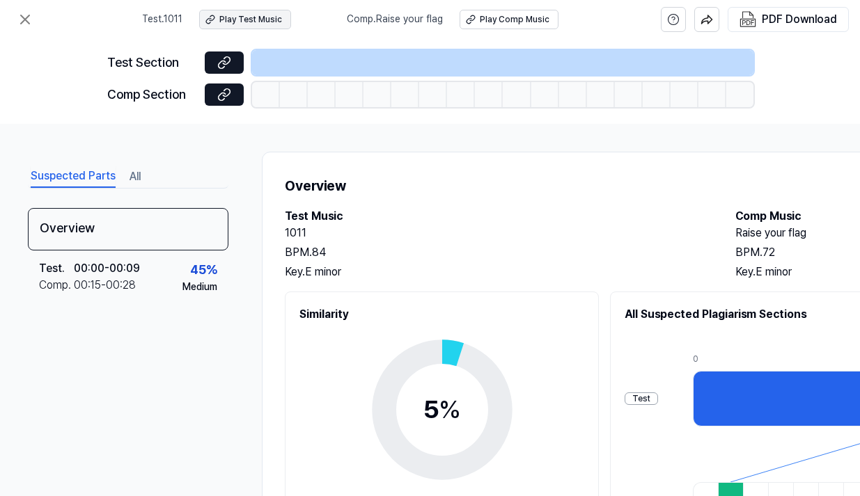 This screenshot has height=496, width=860. What do you see at coordinates (152, 63) in the screenshot?
I see `div: Test Section` at bounding box center [152, 63].